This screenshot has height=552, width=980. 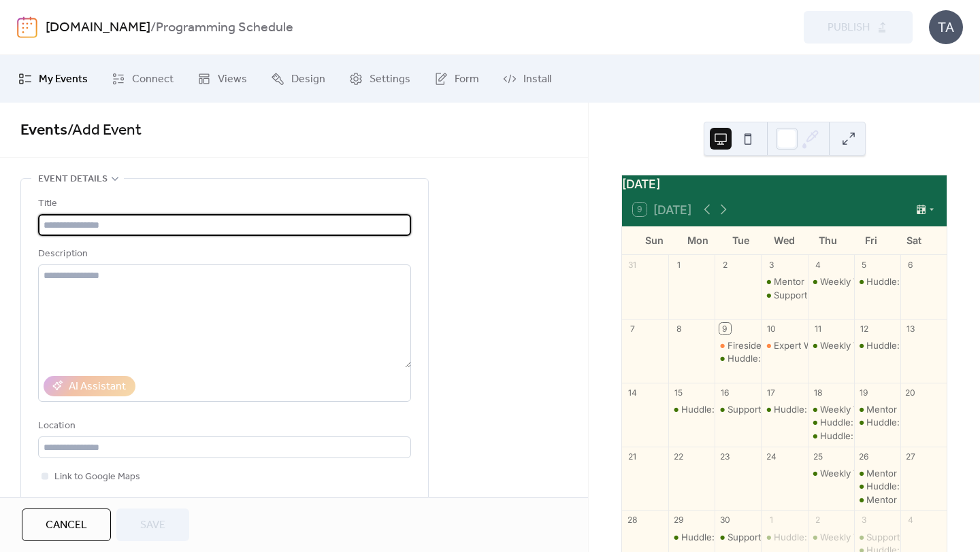 I want to click on div: 9, so click(x=725, y=329).